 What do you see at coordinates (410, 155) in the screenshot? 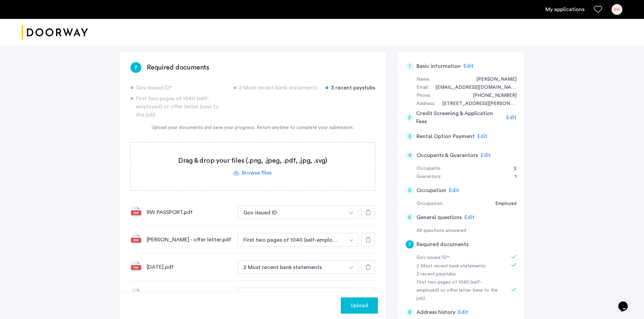
I see `div: 4` at bounding box center [410, 155].